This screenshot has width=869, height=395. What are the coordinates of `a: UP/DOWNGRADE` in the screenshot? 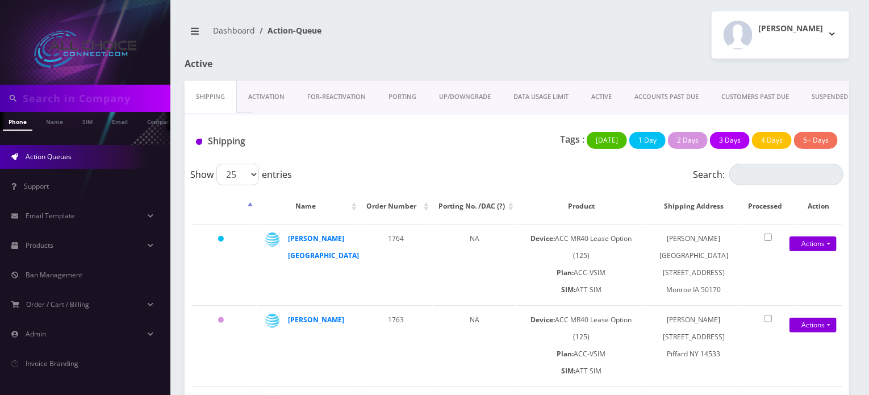 It's located at (465, 97).